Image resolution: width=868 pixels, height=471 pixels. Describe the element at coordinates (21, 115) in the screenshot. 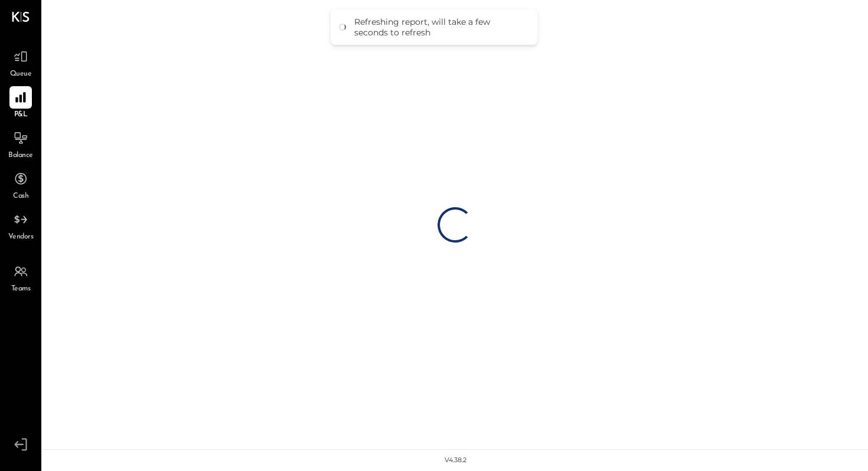

I see `span: P&L` at that location.